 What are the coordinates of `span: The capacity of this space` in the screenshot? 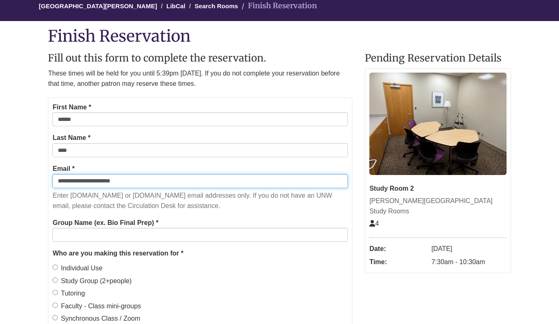 It's located at (374, 223).